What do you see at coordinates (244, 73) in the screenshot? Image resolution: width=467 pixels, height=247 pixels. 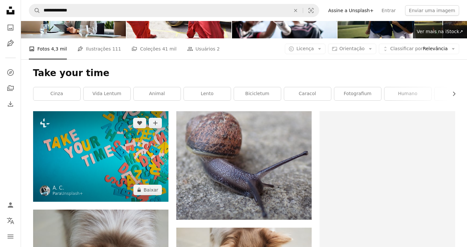 I see `h1: Take your time` at bounding box center [244, 73].